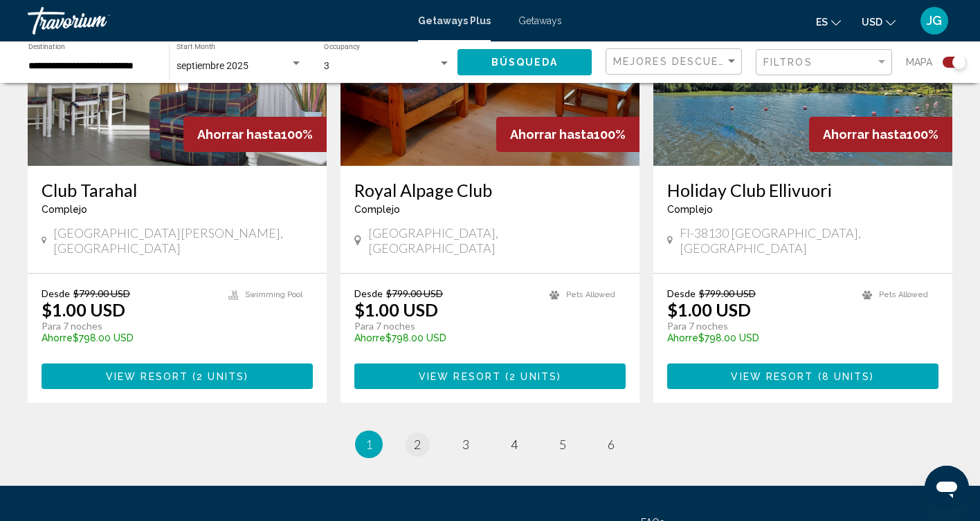  I want to click on button: View Resort(8 units), so click(803, 377).